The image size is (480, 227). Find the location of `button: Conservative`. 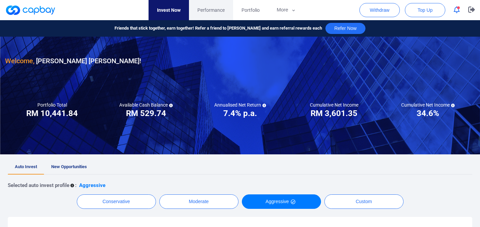

button: Conservative is located at coordinates (116, 202).